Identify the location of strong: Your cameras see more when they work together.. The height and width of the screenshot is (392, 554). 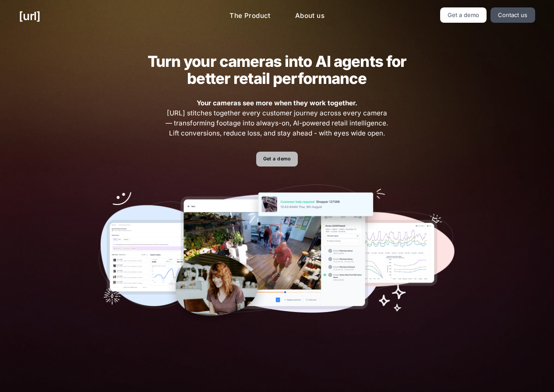
(277, 103).